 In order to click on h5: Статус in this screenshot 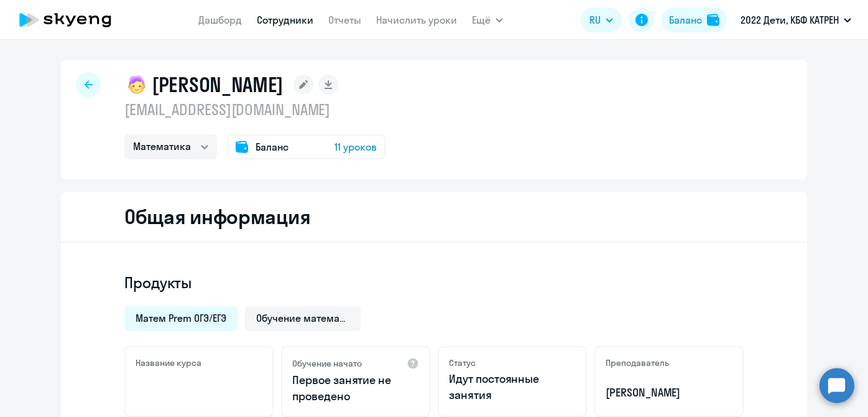, I will do `click(461, 362)`.